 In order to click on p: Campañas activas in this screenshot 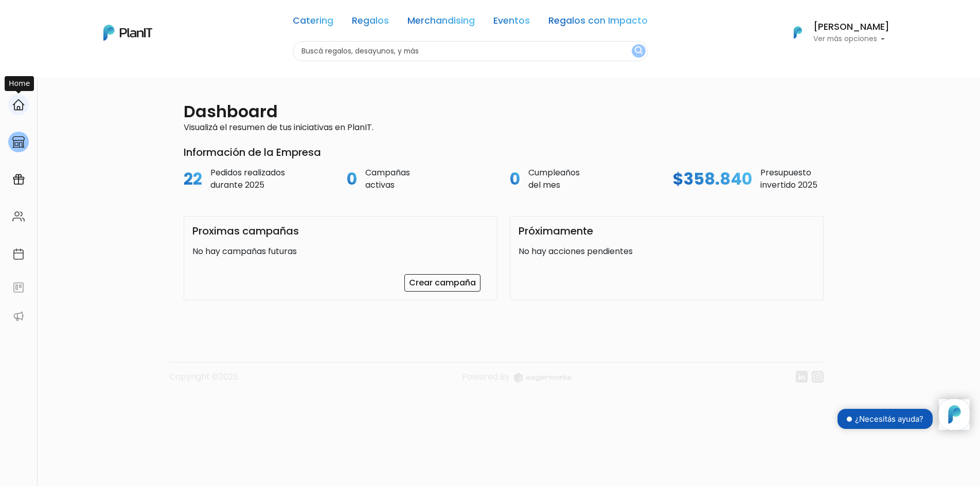, I will do `click(387, 179)`.